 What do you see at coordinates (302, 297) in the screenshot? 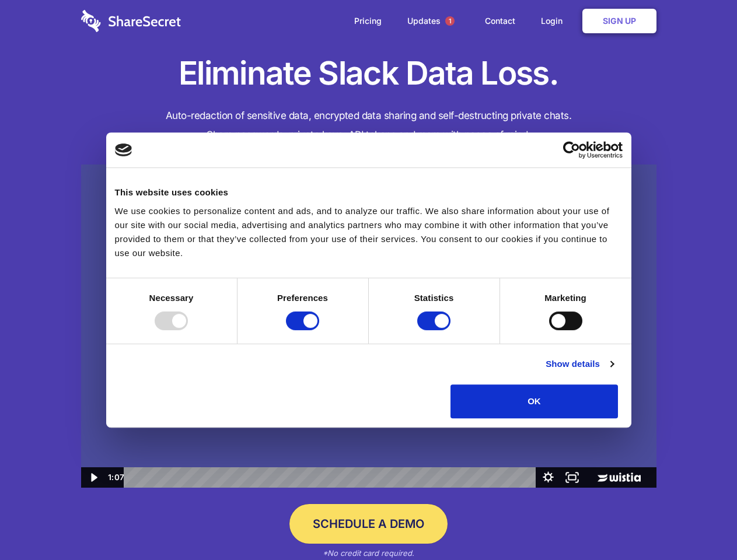
I see `strong: Preferences` at bounding box center [302, 297].